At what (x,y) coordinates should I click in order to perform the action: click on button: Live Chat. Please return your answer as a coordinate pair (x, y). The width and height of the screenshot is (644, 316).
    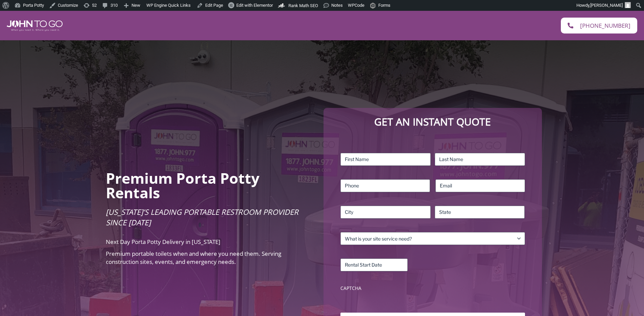
    Looking at the image, I should click on (631, 302).